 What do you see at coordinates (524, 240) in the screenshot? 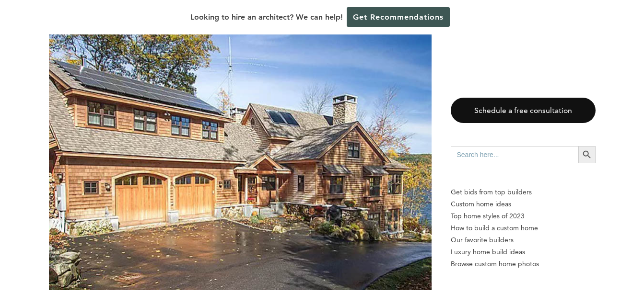
I see `a: Our favorite builders` at bounding box center [524, 240].